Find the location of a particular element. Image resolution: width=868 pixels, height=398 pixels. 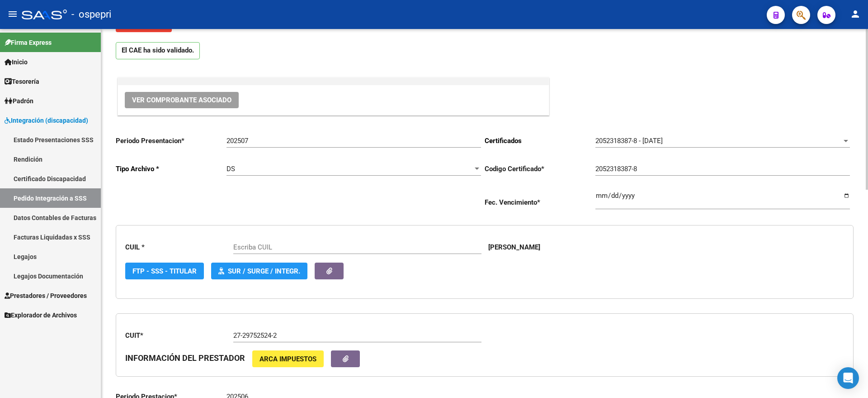

button: ARCA Impuestos is located at coordinates (288, 359).